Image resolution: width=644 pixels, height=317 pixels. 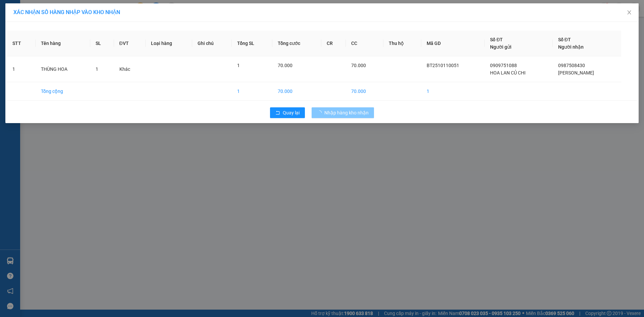 I want to click on span: loading, so click(x=321, y=113).